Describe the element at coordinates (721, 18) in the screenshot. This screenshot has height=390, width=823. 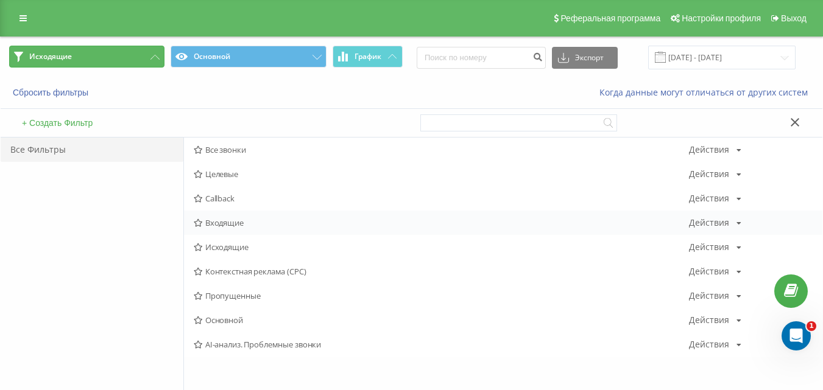
I see `span: Настройки профиля` at that location.